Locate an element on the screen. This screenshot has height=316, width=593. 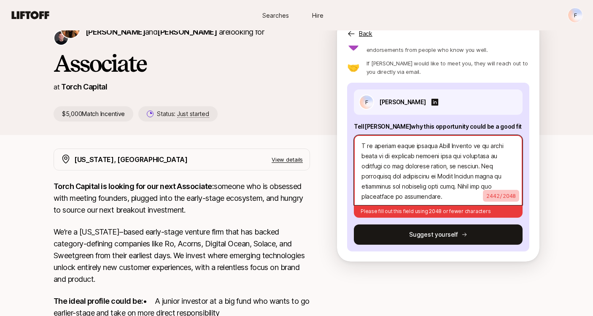
a: Hire is located at coordinates (318, 15).